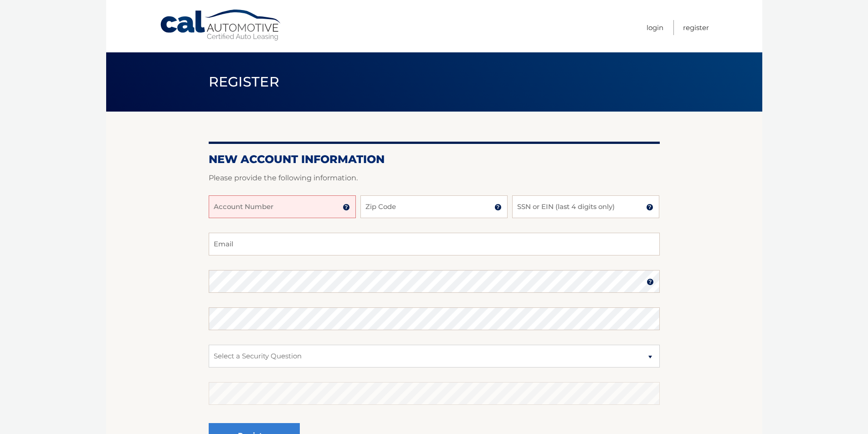 Image resolution: width=868 pixels, height=434 pixels. What do you see at coordinates (221, 25) in the screenshot?
I see `a: Cal Automotive` at bounding box center [221, 25].